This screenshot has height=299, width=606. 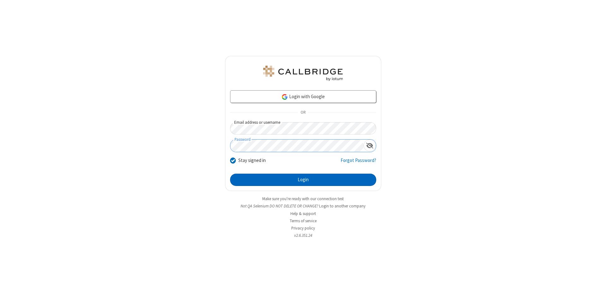 I want to click on img: QA Selenium DO NOT DELETE OR CHANGE, so click(x=303, y=73).